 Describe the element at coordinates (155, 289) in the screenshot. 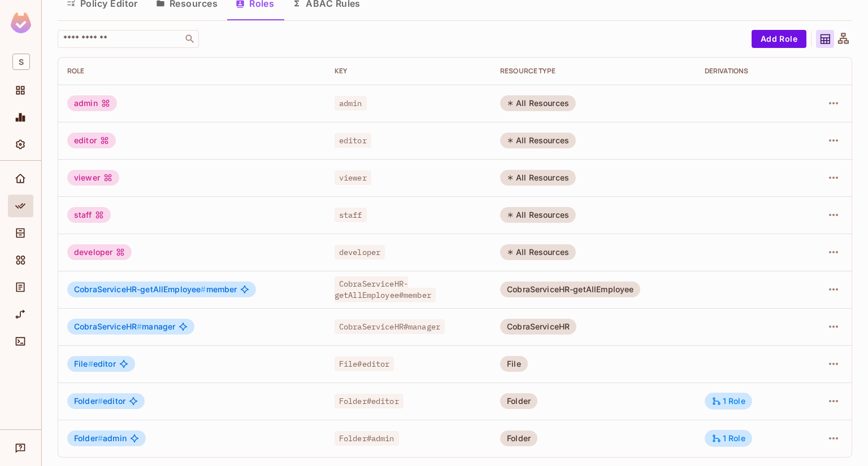

I see `span: member` at that location.